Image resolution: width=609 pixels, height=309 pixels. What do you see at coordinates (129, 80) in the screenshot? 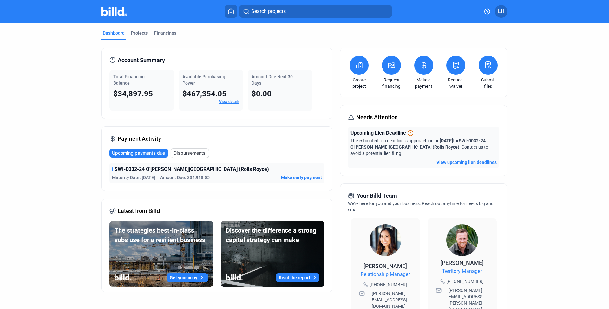
I see `span: Total Financing Balance` at bounding box center [129, 80].